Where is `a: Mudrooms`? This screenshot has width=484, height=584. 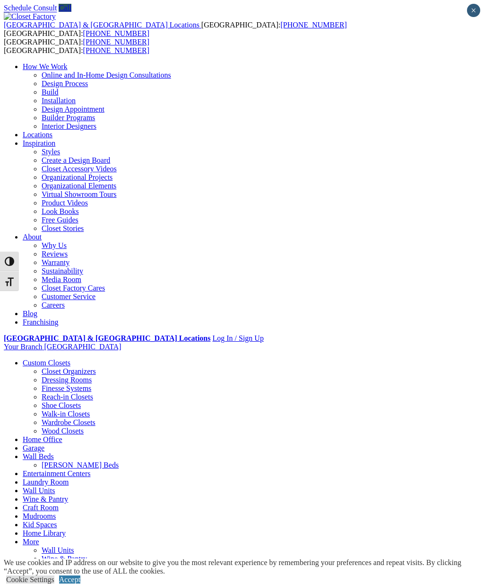 a: Mudrooms is located at coordinates (39, 516).